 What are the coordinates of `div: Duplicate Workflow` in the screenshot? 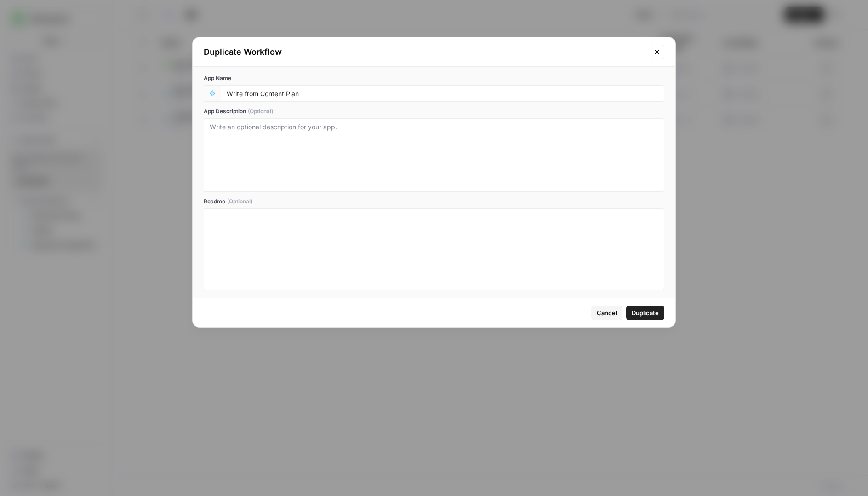 It's located at (424, 52).